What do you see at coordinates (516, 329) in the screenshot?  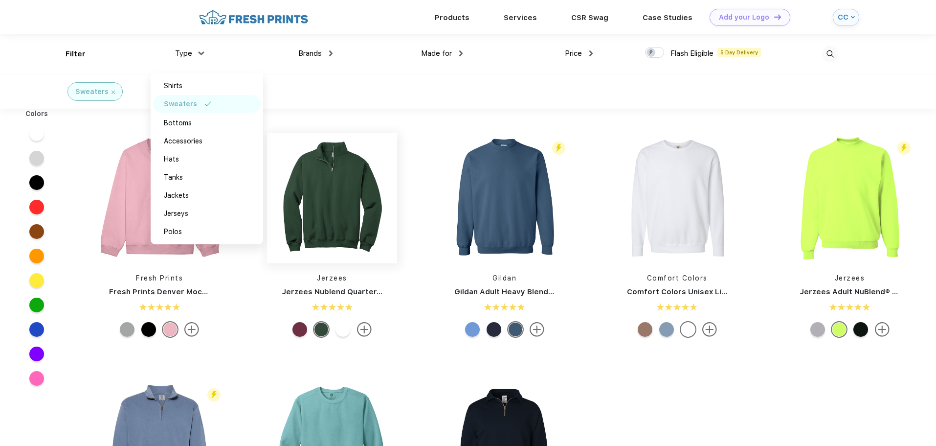 I see `div: Indigo Blue` at bounding box center [516, 329].